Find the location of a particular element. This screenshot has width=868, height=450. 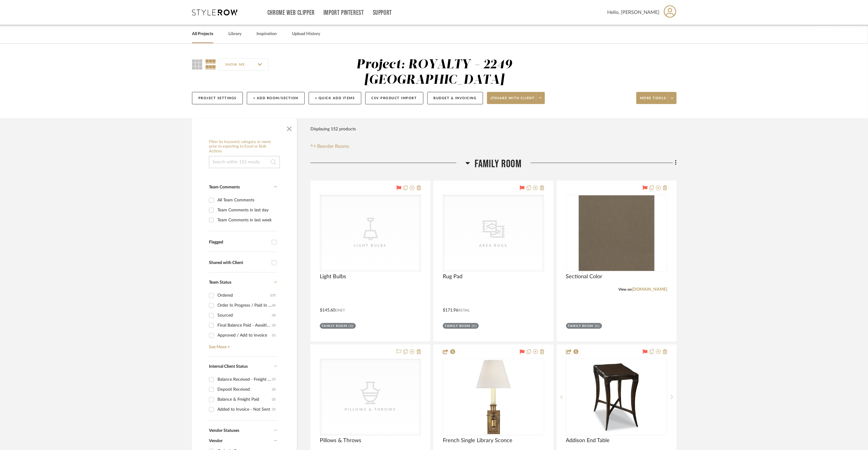

div: Light Bulbs is located at coordinates (370, 246).